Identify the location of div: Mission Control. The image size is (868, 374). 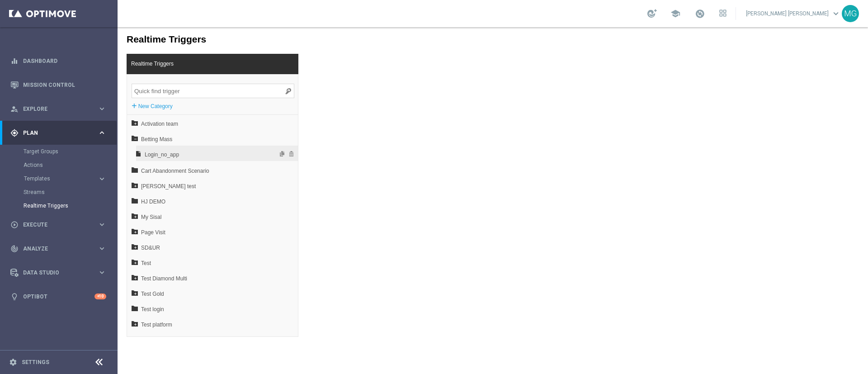
(59, 85).